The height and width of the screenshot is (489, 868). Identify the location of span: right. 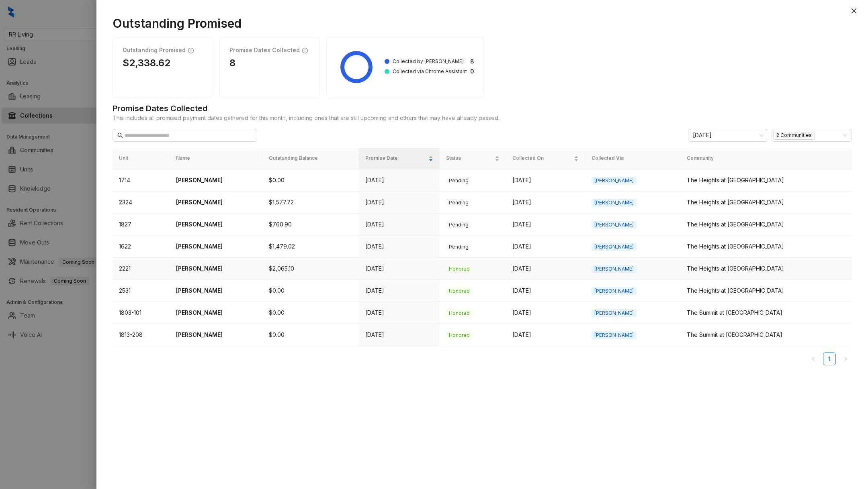
(845, 359).